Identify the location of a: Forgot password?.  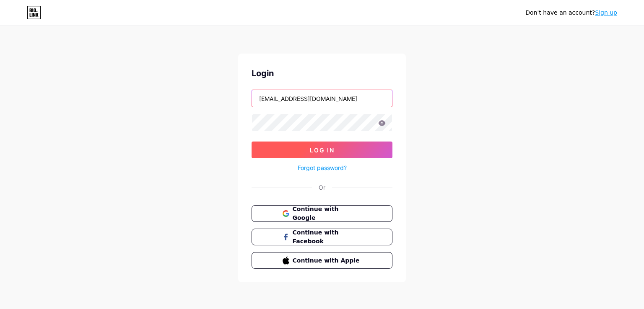
(322, 168).